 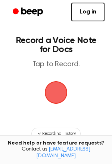 I want to click on h1: Record a Voice Note for Docs, so click(x=56, y=45).